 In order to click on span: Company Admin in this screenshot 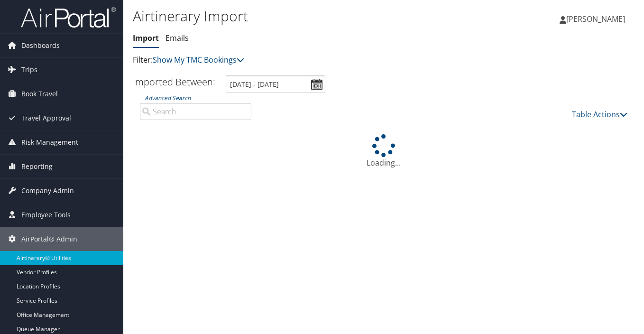, I will do `click(47, 191)`.